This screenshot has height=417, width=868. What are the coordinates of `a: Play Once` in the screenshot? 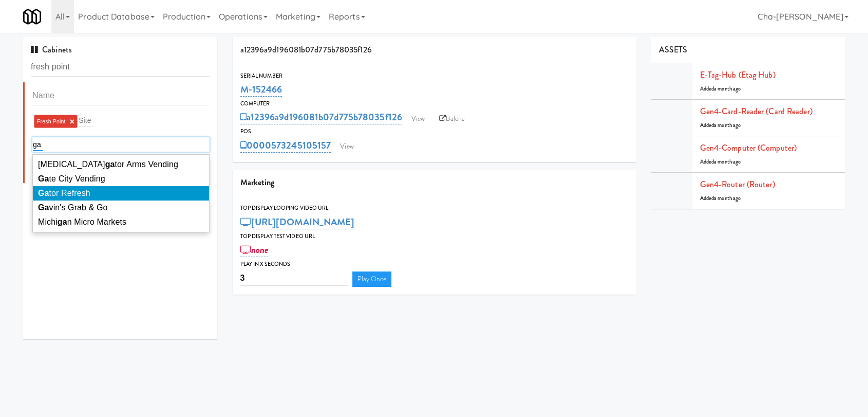 It's located at (372, 279).